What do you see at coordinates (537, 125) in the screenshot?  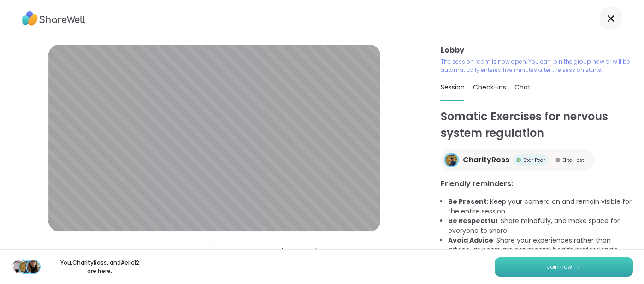 I see `h1: Somatic Exercises for nervous system regulation` at bounding box center [537, 125].